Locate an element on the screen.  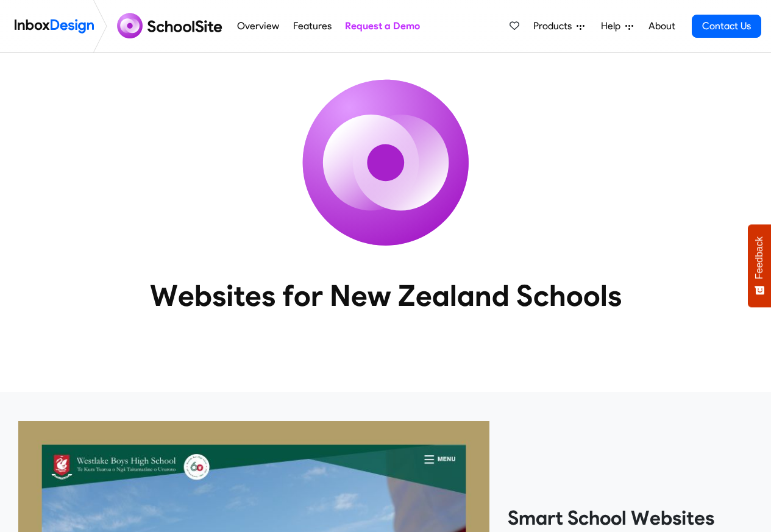
a: Features is located at coordinates (312, 26).